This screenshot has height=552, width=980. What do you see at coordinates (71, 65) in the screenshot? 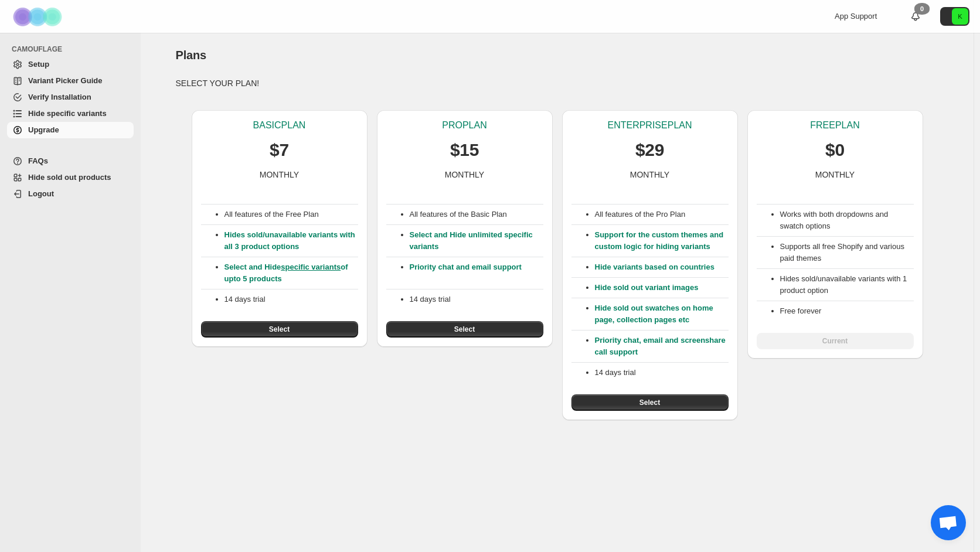
I see `a: Setup` at bounding box center [71, 65].